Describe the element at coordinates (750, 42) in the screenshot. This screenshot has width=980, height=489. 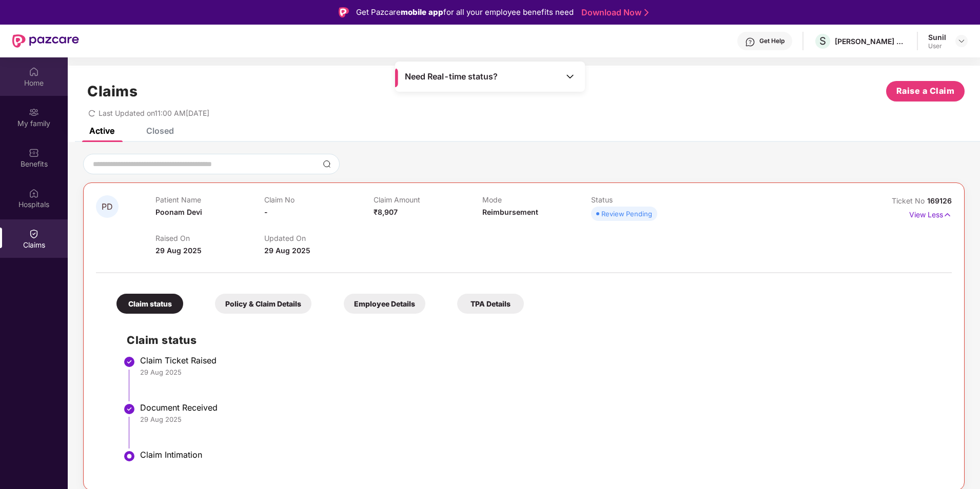
I see `img: svg+xml;base64,PHN2ZyBpZD0iSGVscC0zMngzMiIgeG1sbnM9Imh0dHA6Ly93d3cudzMub3JnLzIwMDAvc3ZnIiB3aWR0aD...` at that location.